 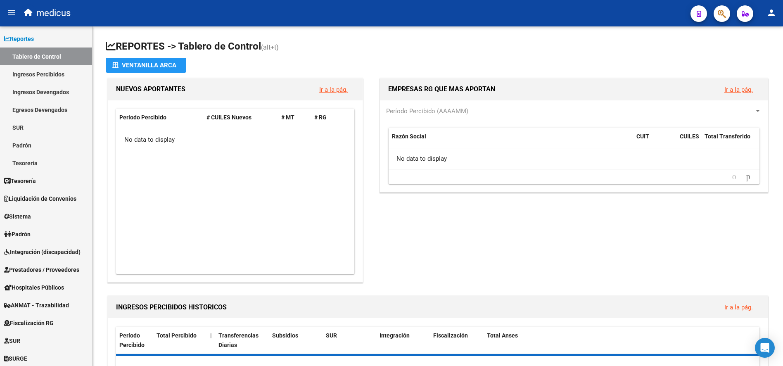 I want to click on span: INGRESOS PERCIBIDOS HISTORICOS, so click(x=171, y=307).